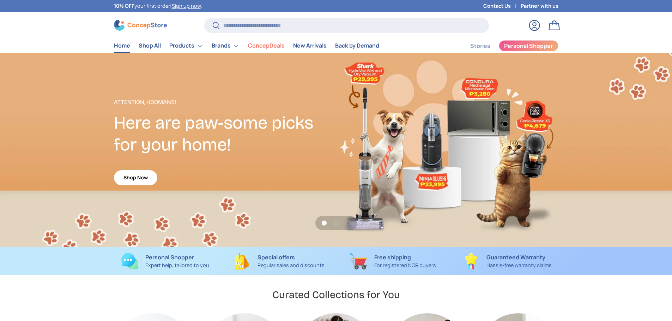 The image size is (672, 321). Describe the element at coordinates (505, 46) in the screenshot. I see `nav: Secondary` at that location.